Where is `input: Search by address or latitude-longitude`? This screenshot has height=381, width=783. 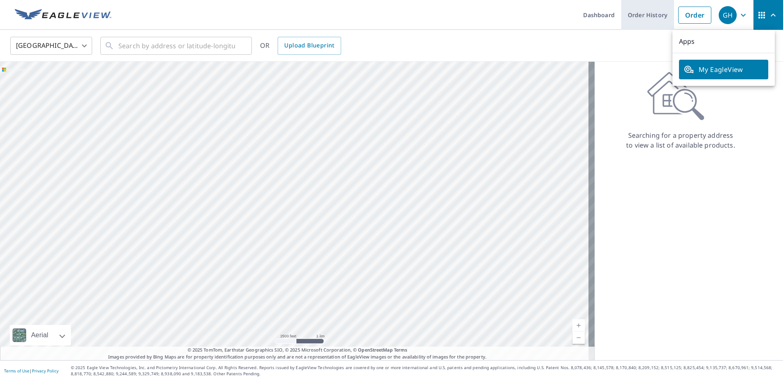 input: Search by address or latitude-longitude is located at coordinates (176, 46).